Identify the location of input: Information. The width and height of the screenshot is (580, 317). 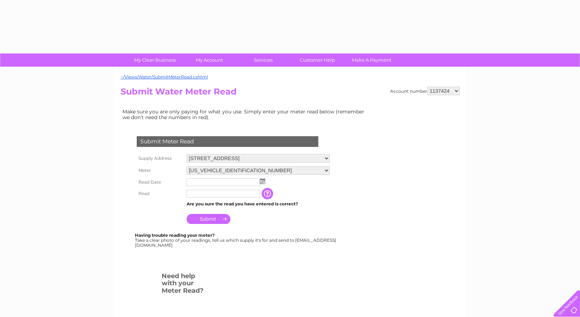
(268, 193).